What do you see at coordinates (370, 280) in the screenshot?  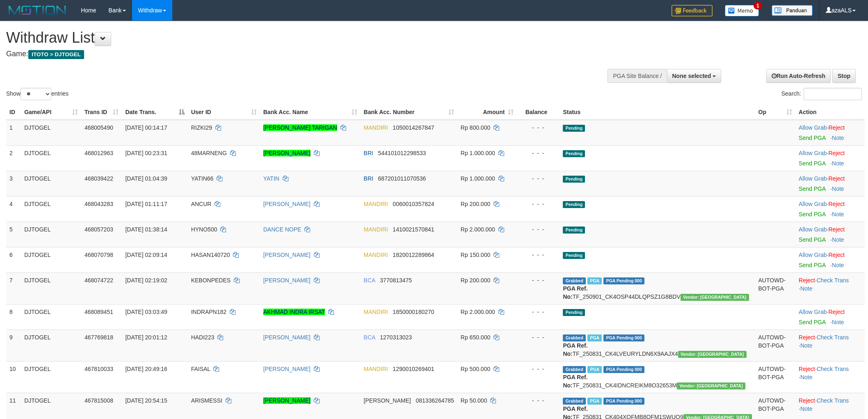 I see `span: BCA` at bounding box center [370, 280].